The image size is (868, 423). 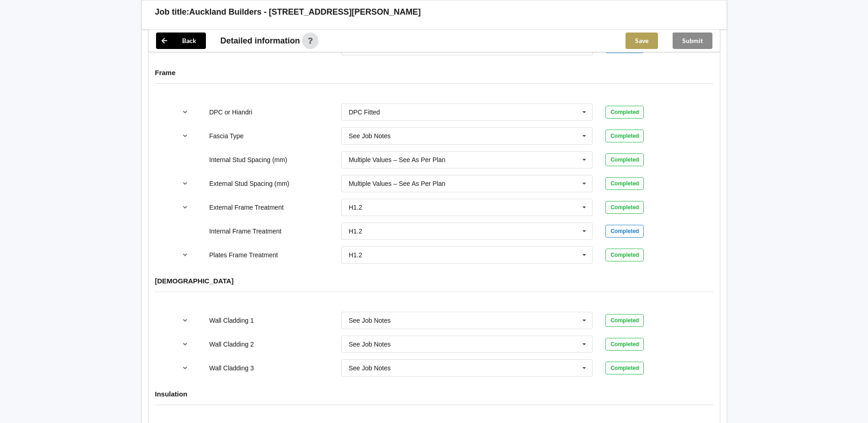 What do you see at coordinates (249, 184) in the screenshot?
I see `label: External Stud Spacing (mm)` at bounding box center [249, 184].